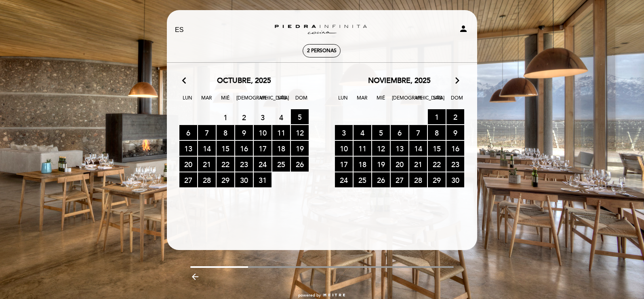 Image resolution: width=644 pixels, height=299 pixels. I want to click on span: 31, so click(263, 179).